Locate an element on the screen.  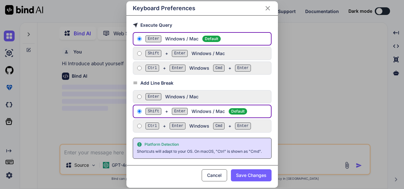
input: Shift+EnterWindows / Mac is located at coordinates (139, 53).